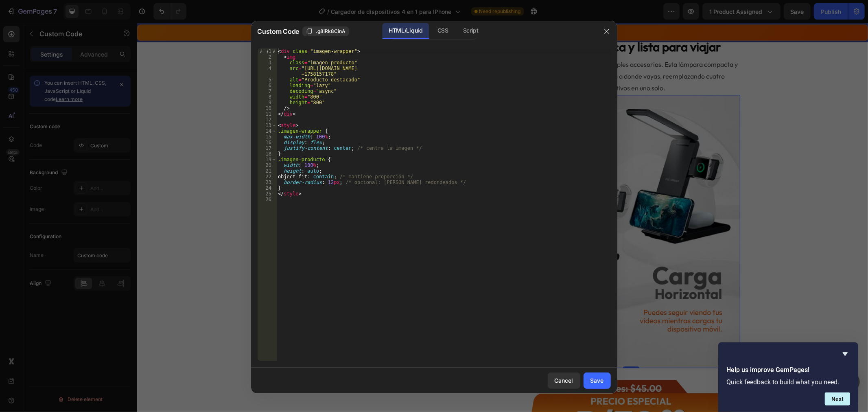 This screenshot has height=412, width=868. I want to click on button: Next question, so click(837, 399).